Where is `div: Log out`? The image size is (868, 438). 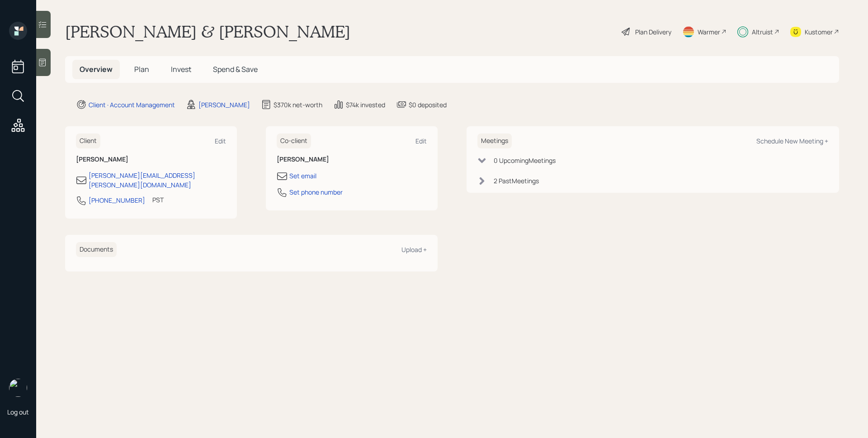
div: Log out is located at coordinates (18, 412).